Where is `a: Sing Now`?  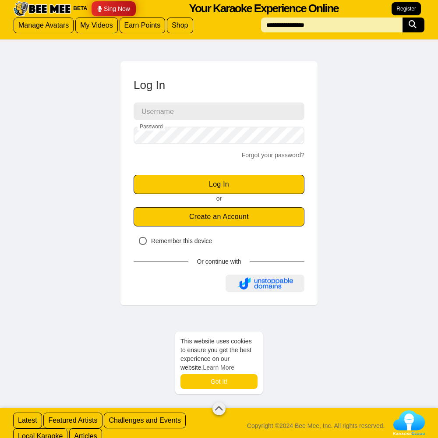
a: Sing Now is located at coordinates (113, 9).